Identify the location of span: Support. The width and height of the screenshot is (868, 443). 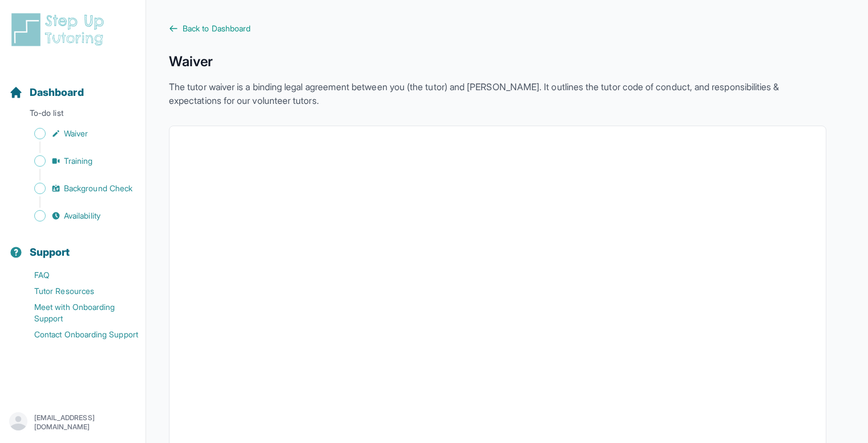
(49, 252).